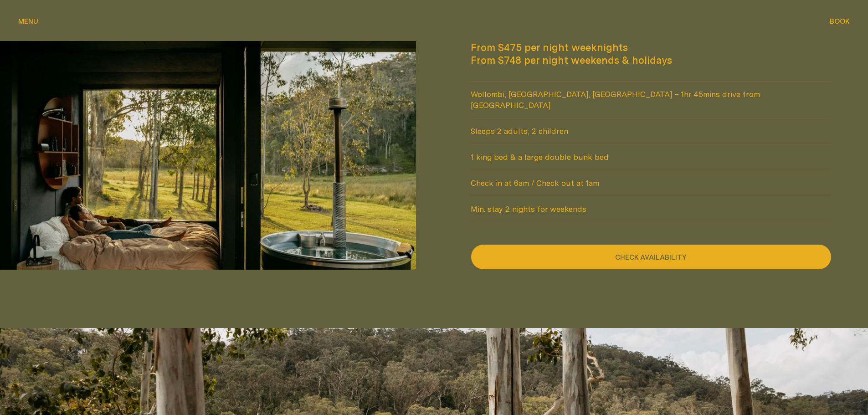 This screenshot has height=415, width=868. I want to click on span: Book, so click(840, 21).